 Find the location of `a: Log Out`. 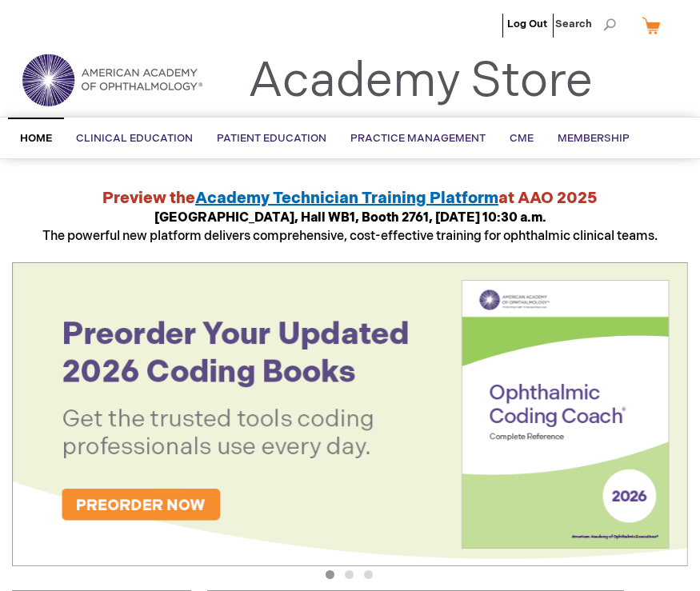

a: Log Out is located at coordinates (527, 24).